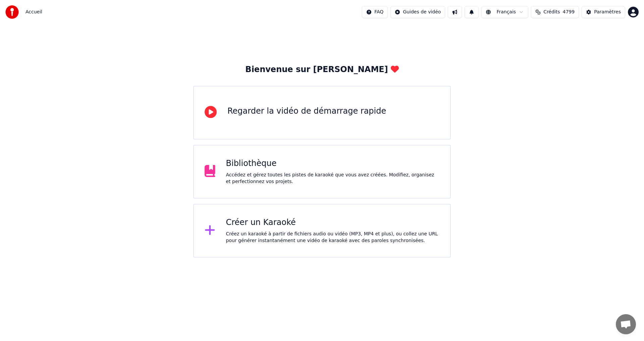 Image resolution: width=644 pixels, height=341 pixels. I want to click on div: Accédez et gérez toutes les pistes de karaoké que vous avez créées. Modifiez, organisez et perfec..., so click(332, 178).